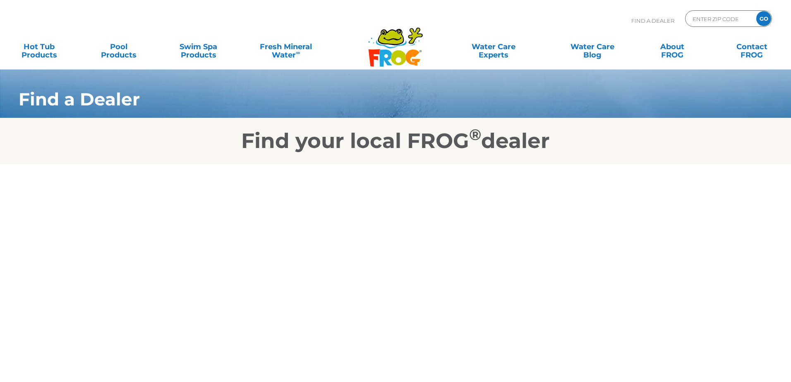 Image resolution: width=791 pixels, height=382 pixels. What do you see at coordinates (119, 47) in the screenshot?
I see `a: PoolProducts` at bounding box center [119, 47].